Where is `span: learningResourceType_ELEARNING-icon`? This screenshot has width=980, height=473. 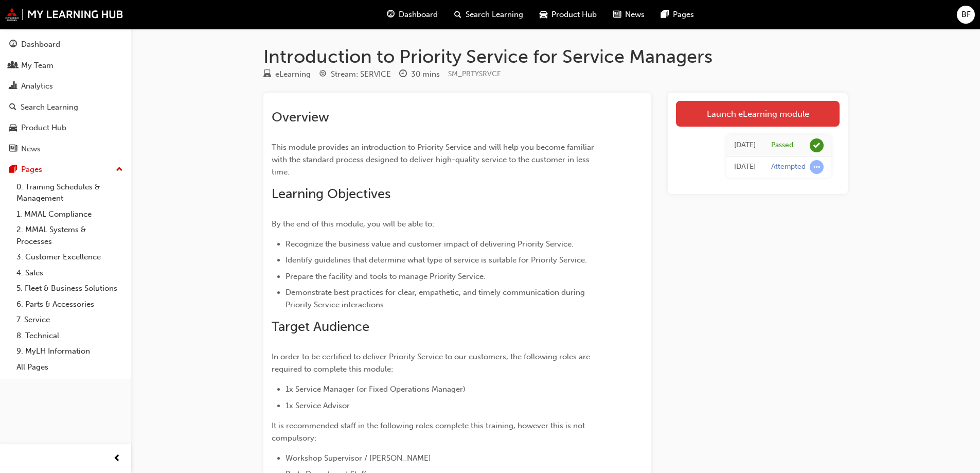
span: learningResourceType_ELEARNING-icon is located at coordinates (267, 75).